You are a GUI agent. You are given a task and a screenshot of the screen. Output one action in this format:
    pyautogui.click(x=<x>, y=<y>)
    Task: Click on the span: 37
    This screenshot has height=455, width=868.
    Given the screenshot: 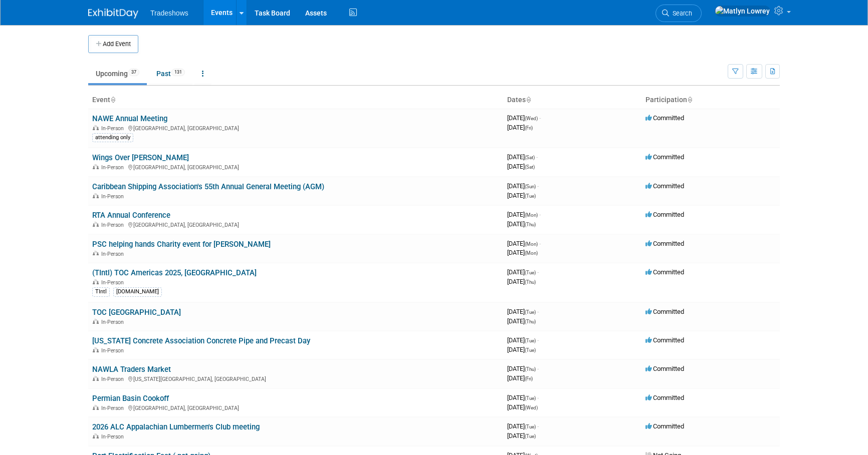 What is the action you would take?
    pyautogui.click(x=134, y=72)
    